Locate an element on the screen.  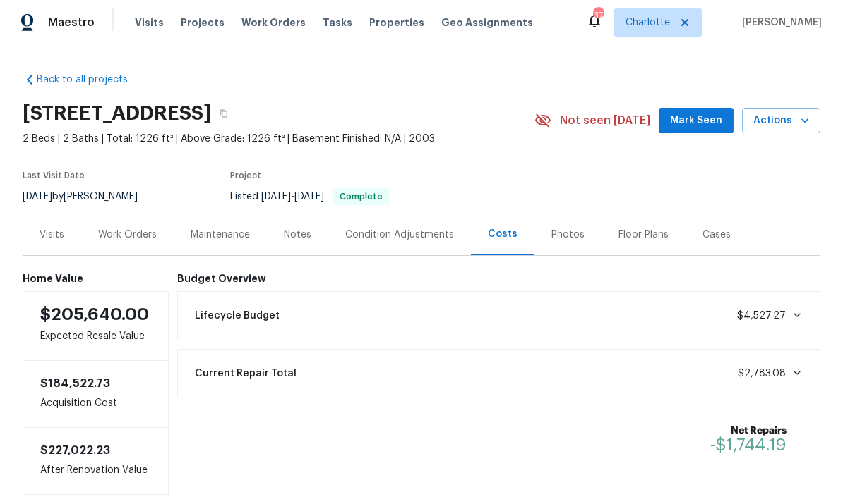
span: -$1,744.19 is located at coordinates (748, 446).